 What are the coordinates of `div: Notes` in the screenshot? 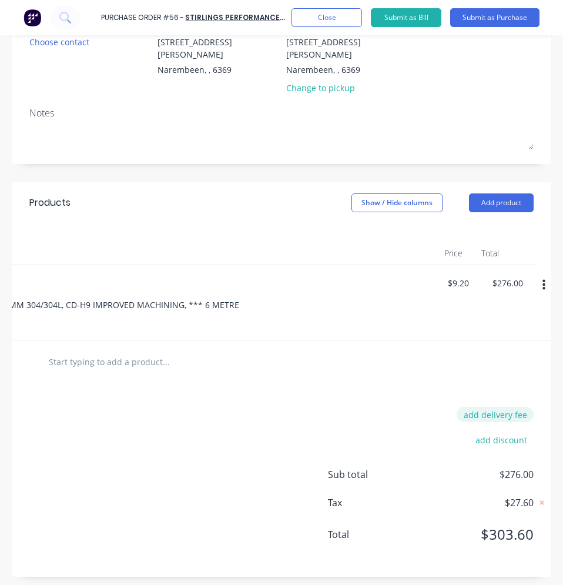 It's located at (282, 113).